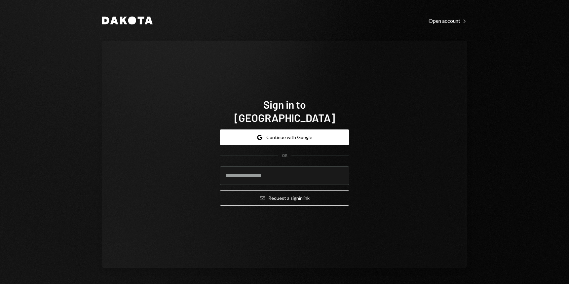 This screenshot has width=569, height=284. Describe the element at coordinates (284, 137) in the screenshot. I see `button: Continue with Google` at that location.